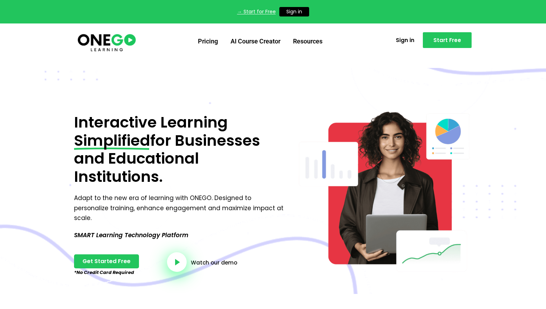  I want to click on p: SMART Learning Technology Platform, so click(180, 235).